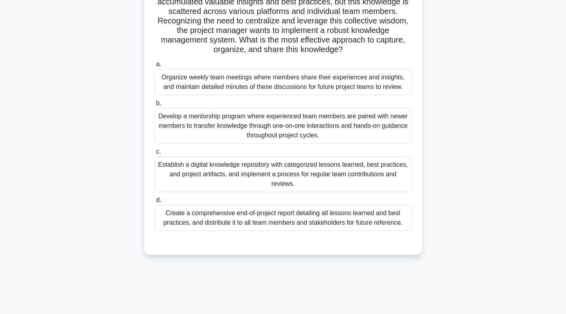  What do you see at coordinates (283, 126) in the screenshot?
I see `div: Develop a mentorship program where experienced team members are paired with newer members to tran...` at bounding box center [283, 126].